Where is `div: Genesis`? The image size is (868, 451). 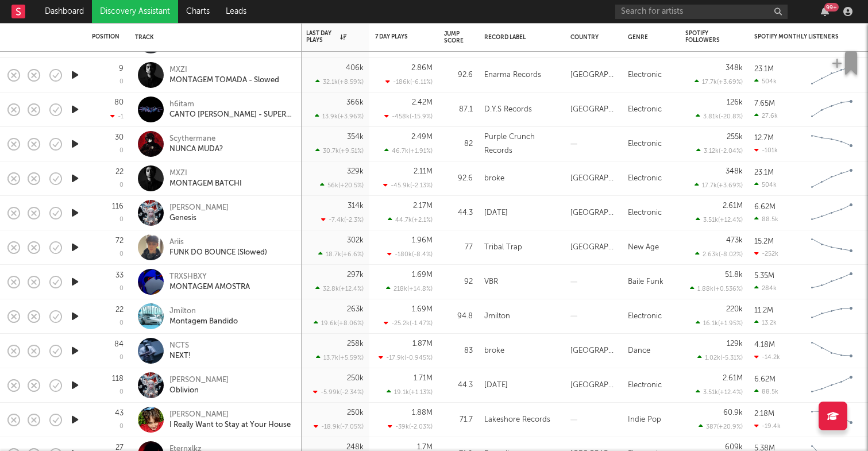 div: Genesis is located at coordinates (199, 218).